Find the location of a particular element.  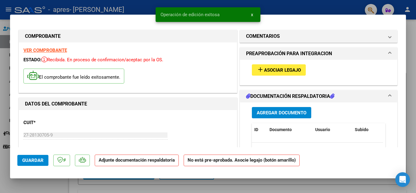

button: Guardar is located at coordinates (33, 160).